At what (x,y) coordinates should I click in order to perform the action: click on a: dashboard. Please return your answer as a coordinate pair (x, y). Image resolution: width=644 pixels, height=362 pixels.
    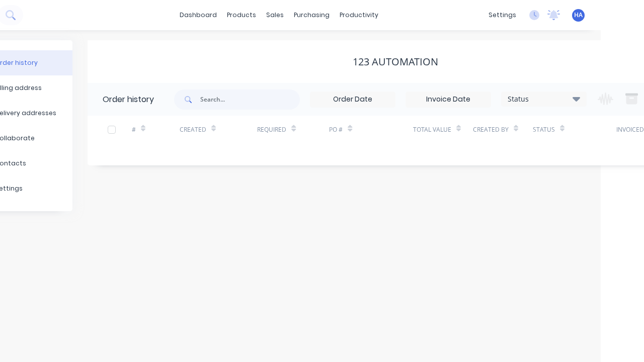
    Looking at the image, I should click on (199, 15).